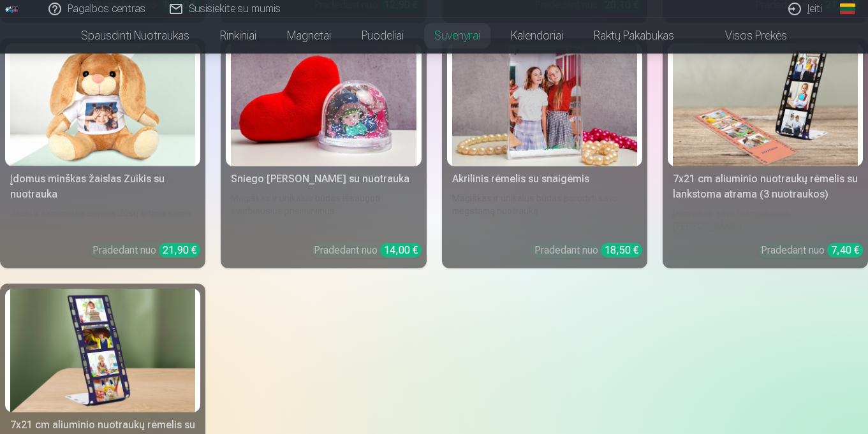 The height and width of the screenshot is (434, 868). I want to click on img: Įdomus minškas žaislas Zuikis su nuotrauka, so click(103, 105).